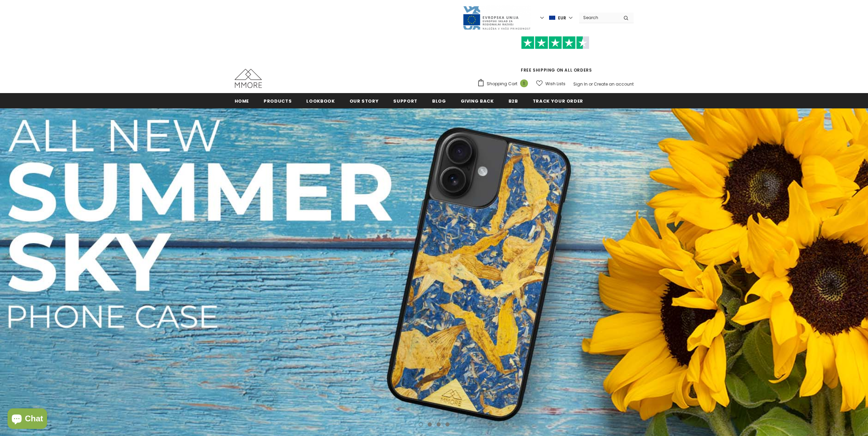  I want to click on a: Track your order, so click(558, 100).